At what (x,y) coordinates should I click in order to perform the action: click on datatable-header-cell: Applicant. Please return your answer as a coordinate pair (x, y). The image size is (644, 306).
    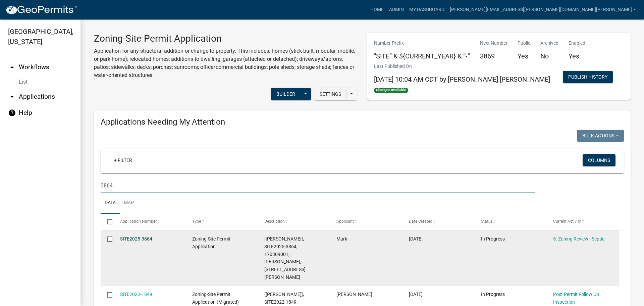
    Looking at the image, I should click on (366, 222).